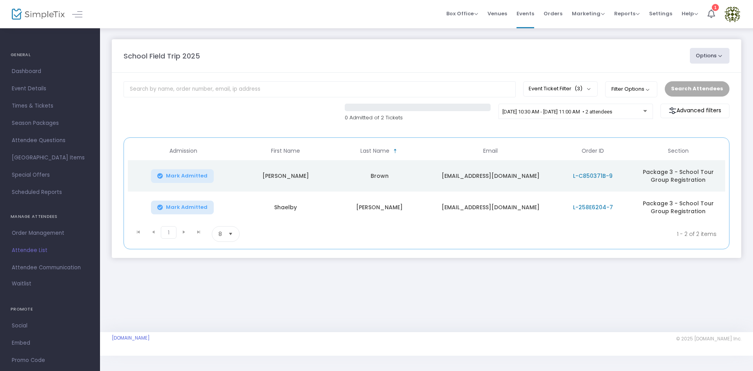 The width and height of the screenshot is (753, 371). Describe the element at coordinates (183, 151) in the screenshot. I see `span: Admission` at that location.